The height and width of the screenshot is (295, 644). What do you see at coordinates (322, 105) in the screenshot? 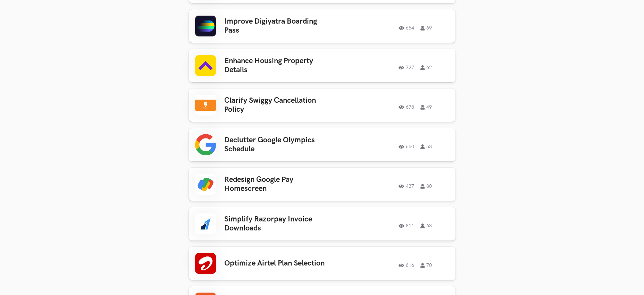
I see `a: Clarify Swiggy Cancellation Policy 678 49` at bounding box center [322, 105].